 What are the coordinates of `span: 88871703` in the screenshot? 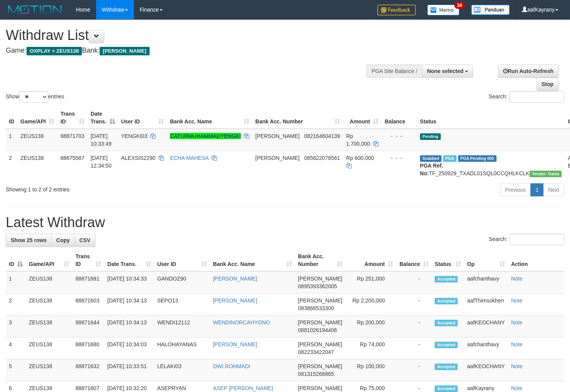 It's located at (72, 136).